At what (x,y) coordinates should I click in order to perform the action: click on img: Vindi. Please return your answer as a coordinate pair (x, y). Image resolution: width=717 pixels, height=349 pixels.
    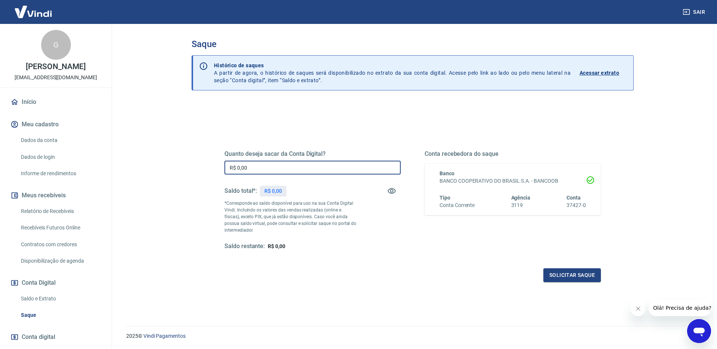
    Looking at the image, I should click on (33, 12).